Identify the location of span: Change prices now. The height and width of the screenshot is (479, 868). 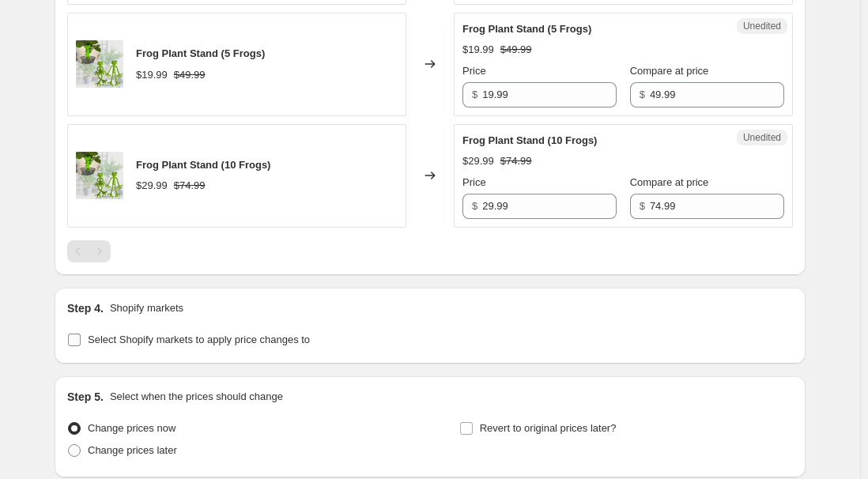
(131, 428).